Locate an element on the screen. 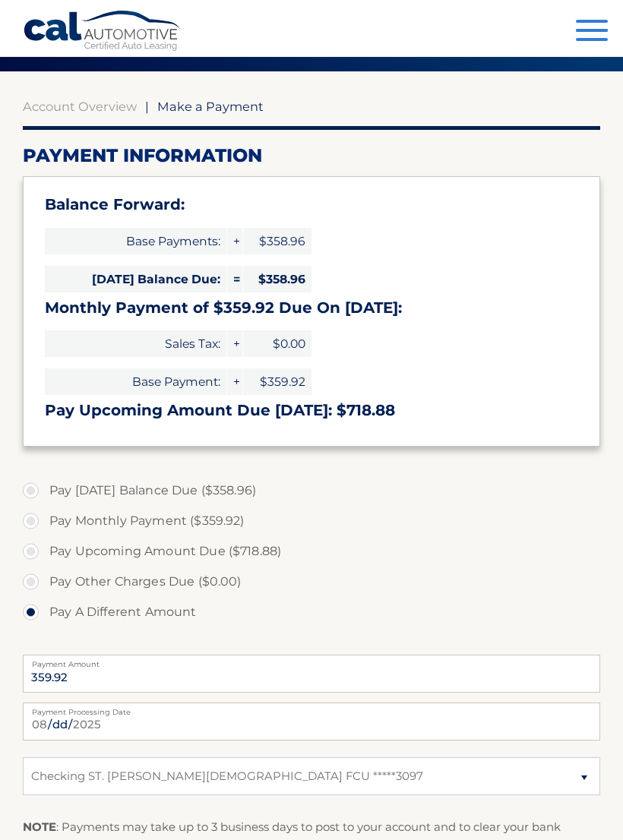 The width and height of the screenshot is (623, 840). label: Payment Processing Date is located at coordinates (312, 708).